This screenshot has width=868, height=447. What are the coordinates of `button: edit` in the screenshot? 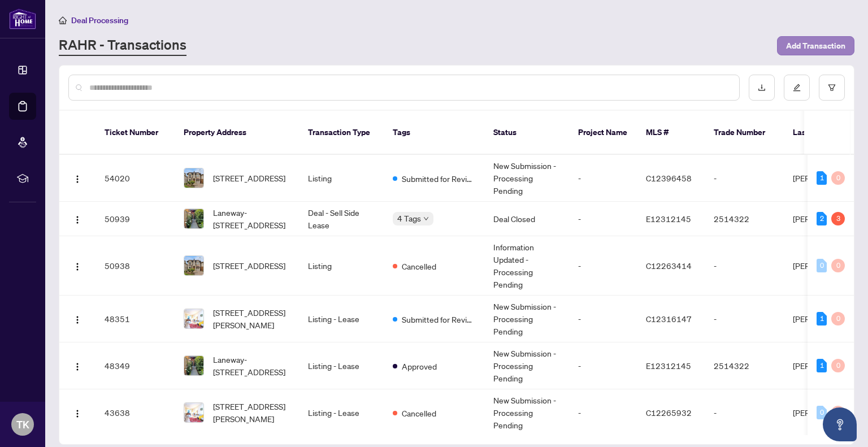 It's located at (796, 88).